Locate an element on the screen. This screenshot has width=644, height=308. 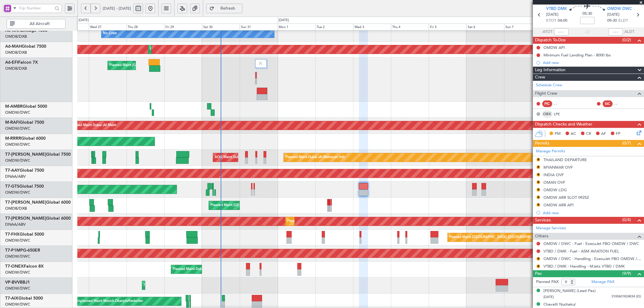
div: Wed 27 is located at coordinates (107, 27).